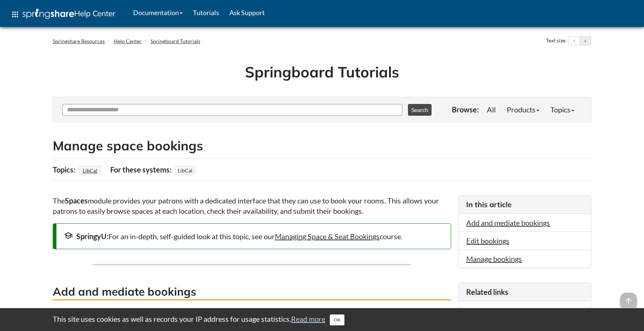 The image size is (644, 331). I want to click on span: Related links, so click(487, 292).